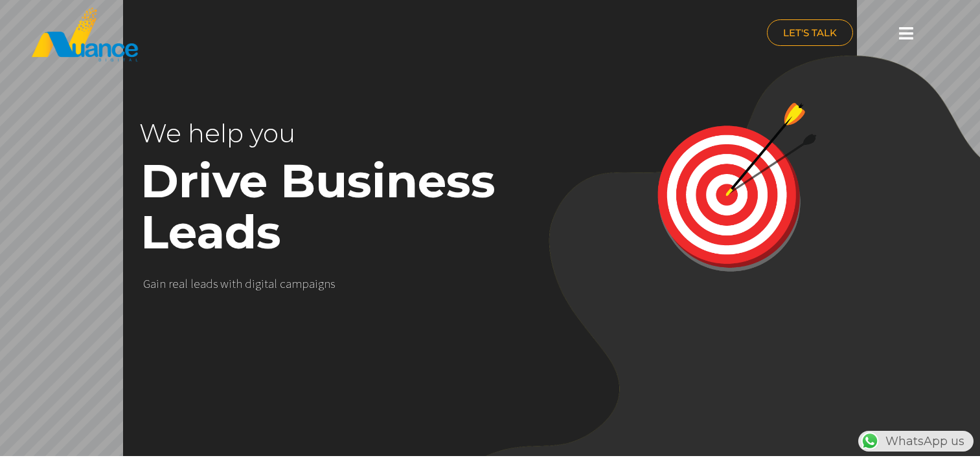 This screenshot has width=980, height=458. Describe the element at coordinates (146, 283) in the screenshot. I see `div: G` at that location.